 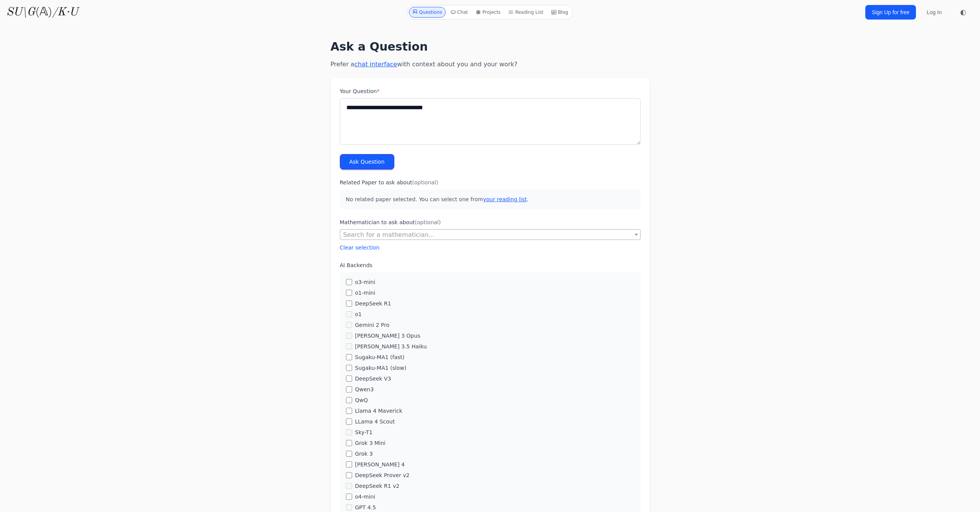 I want to click on i: SU\G, so click(x=21, y=12).